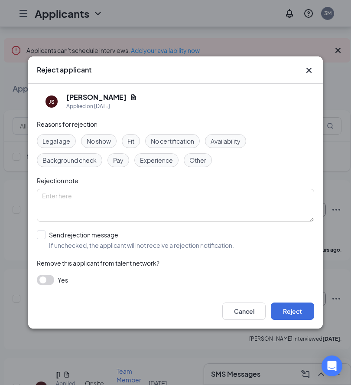  I want to click on span: Remove this applicant from talent network?, so click(98, 263).